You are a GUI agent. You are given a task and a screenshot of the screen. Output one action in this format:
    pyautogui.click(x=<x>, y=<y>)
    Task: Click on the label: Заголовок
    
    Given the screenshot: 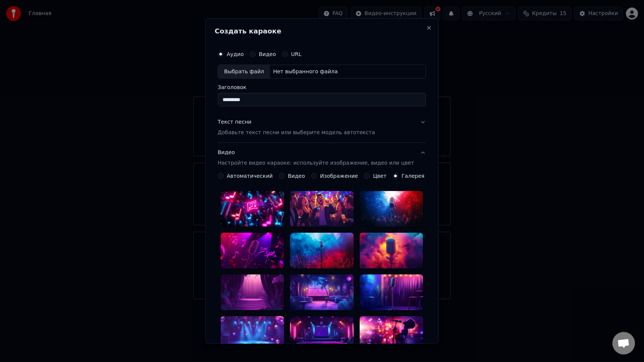 What is the action you would take?
    pyautogui.click(x=322, y=87)
    